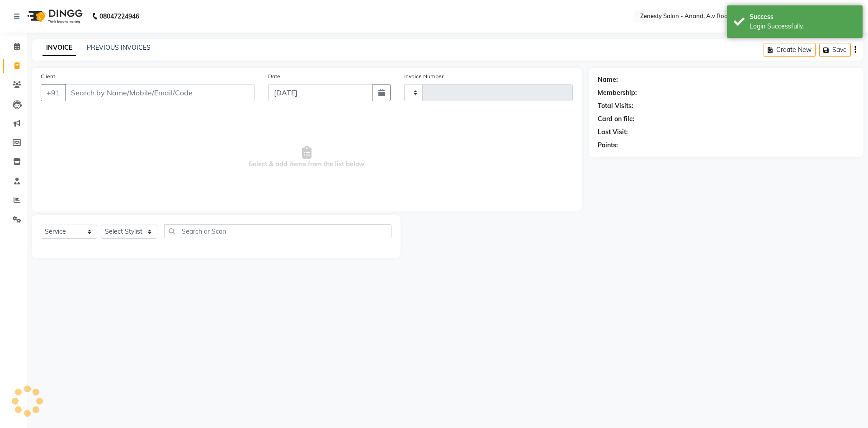  I want to click on button: Create New, so click(789, 50).